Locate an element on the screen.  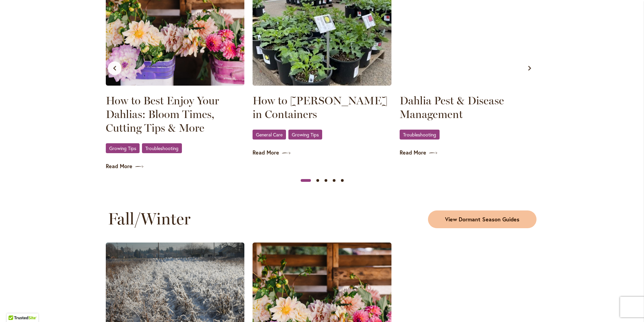
a: View Dormant Season Guides is located at coordinates (482, 220).